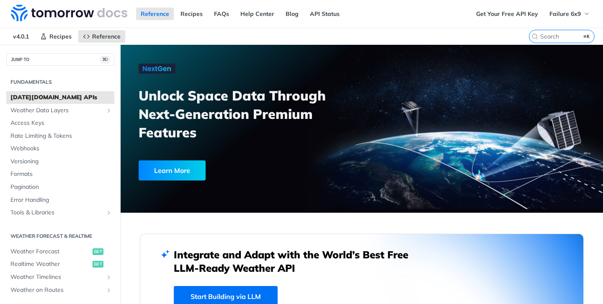  What do you see at coordinates (60, 264) in the screenshot?
I see `a: Realtime Weatherget` at bounding box center [60, 264].